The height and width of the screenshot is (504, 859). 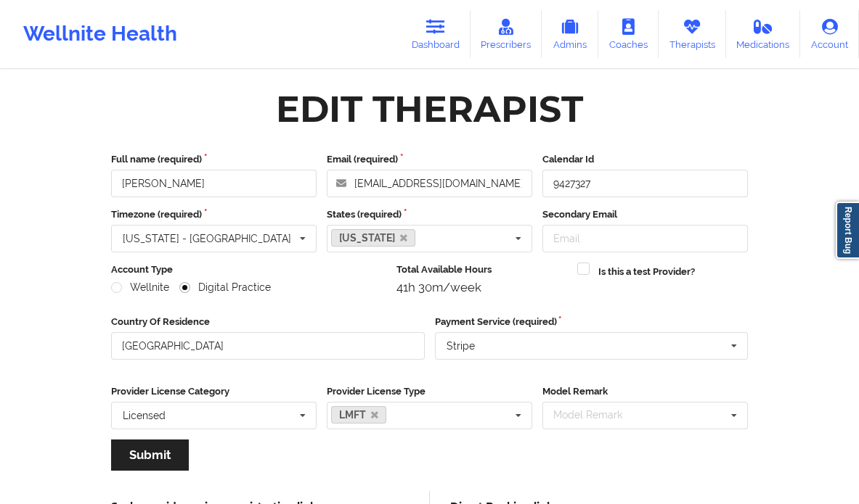 What do you see at coordinates (763, 34) in the screenshot?
I see `a: Medications` at bounding box center [763, 34].